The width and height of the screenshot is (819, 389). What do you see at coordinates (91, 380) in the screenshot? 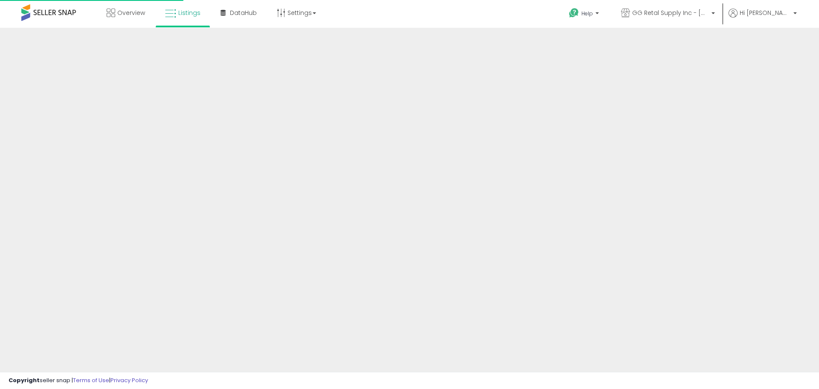
I see `a: Terms of Use` at bounding box center [91, 380].